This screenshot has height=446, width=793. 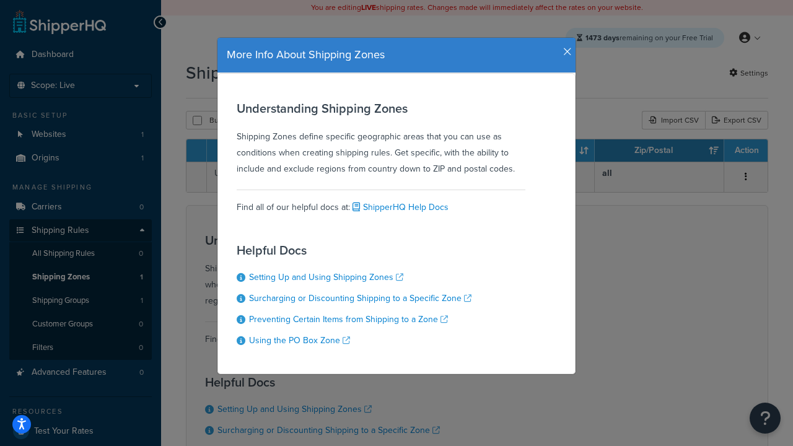 I want to click on a: Preventing Certain Items from Shipping to a Zone, so click(x=348, y=319).